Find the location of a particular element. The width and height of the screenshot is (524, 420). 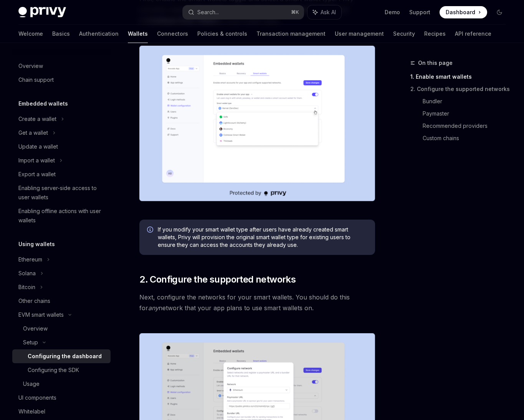

div: EVM smart wallets is located at coordinates (41, 315).